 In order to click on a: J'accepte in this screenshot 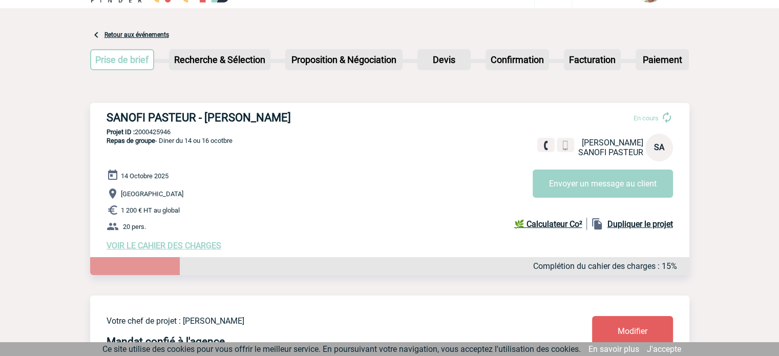, I will do `click(664, 349)`.